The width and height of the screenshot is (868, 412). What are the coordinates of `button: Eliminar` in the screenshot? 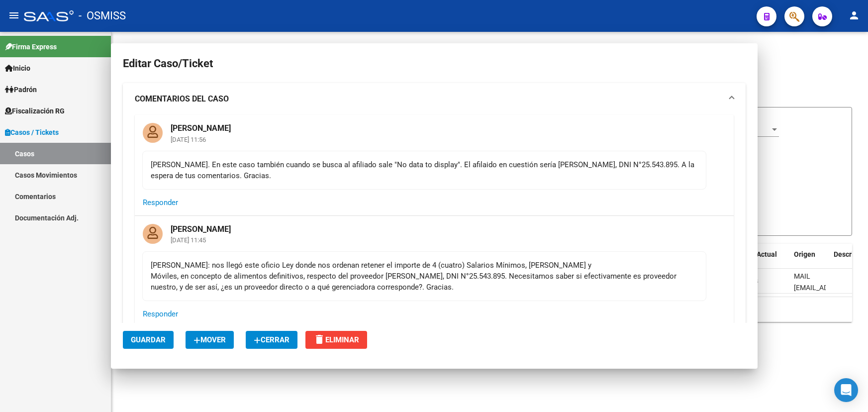 It's located at (336, 340).